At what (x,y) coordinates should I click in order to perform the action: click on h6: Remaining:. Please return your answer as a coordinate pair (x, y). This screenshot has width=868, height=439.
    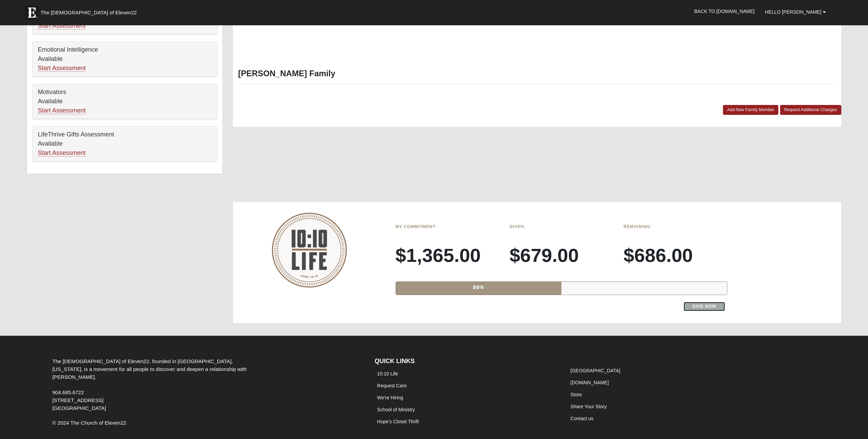
    Looking at the image, I should click on (676, 227).